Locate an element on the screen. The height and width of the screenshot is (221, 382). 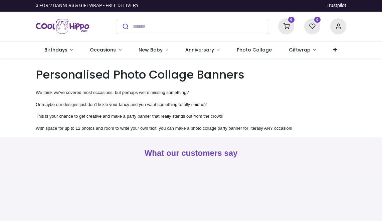
span: This is your chance to get creative and make a party banner that really stands out from the crowd! is located at coordinates (130, 116).